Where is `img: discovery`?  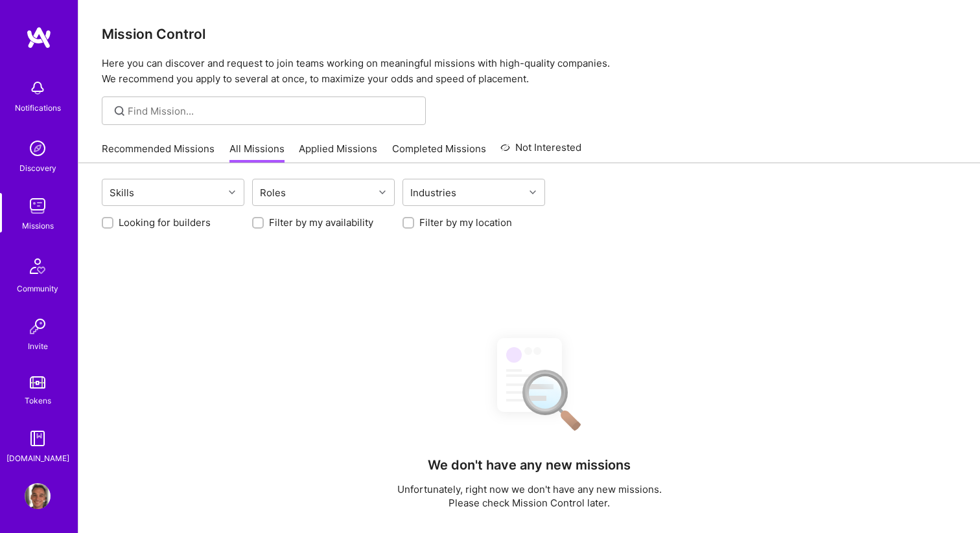
img: discovery is located at coordinates (38, 148).